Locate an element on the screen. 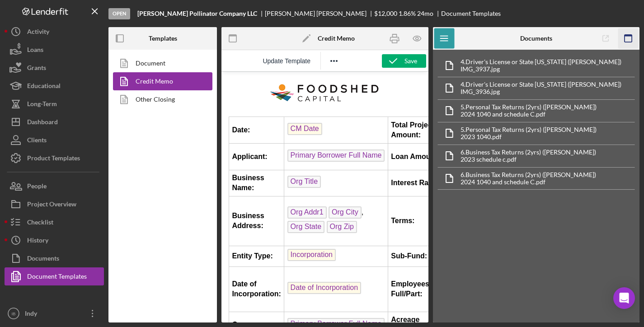 Image resolution: width=644 pixels, height=327 pixels. div: People is located at coordinates (36, 187).